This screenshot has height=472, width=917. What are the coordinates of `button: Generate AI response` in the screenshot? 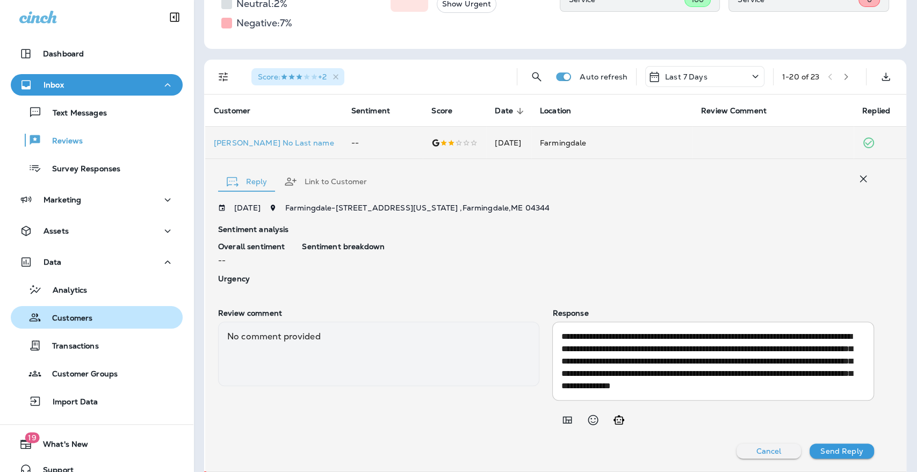 It's located at (619, 420).